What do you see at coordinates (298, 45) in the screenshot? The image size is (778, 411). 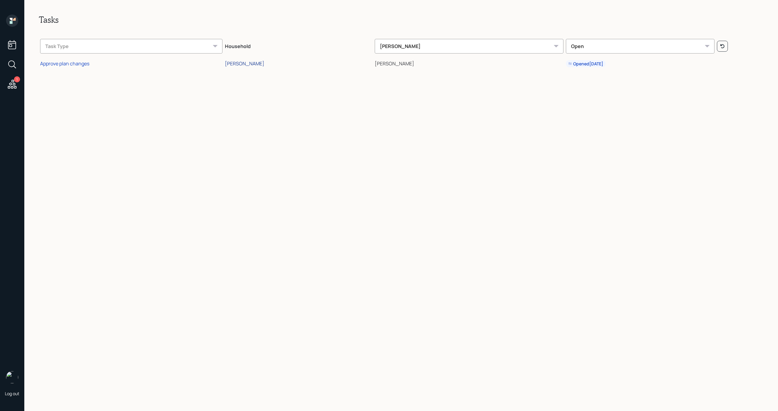 I see `th: Household` at bounding box center [298, 45].